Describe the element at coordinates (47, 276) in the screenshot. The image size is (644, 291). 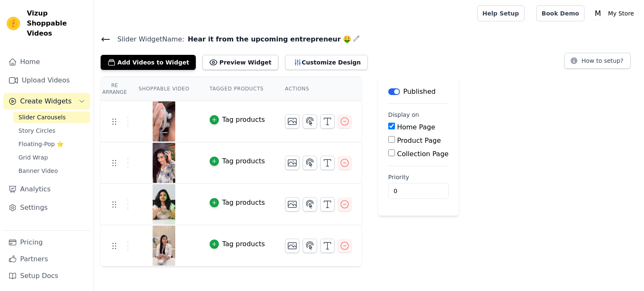
I see `a: Setup Docs` at that location.